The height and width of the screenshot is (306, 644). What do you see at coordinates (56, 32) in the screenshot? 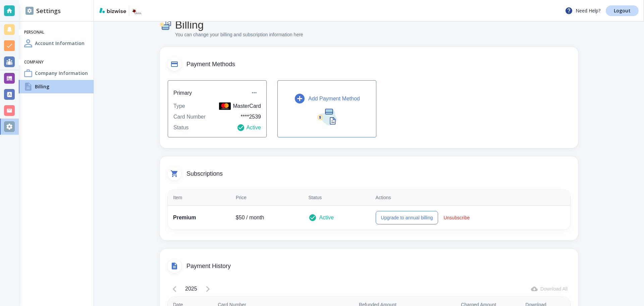
I see `h6: Personal` at bounding box center [56, 32].